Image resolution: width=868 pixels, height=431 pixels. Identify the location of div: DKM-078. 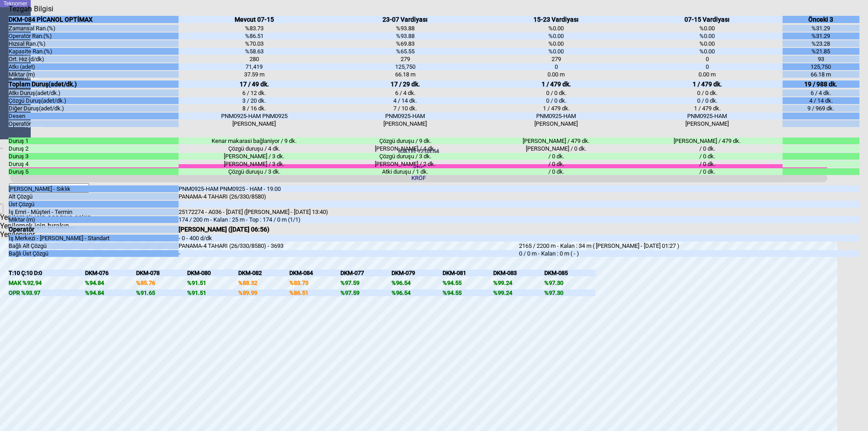
(161, 273).